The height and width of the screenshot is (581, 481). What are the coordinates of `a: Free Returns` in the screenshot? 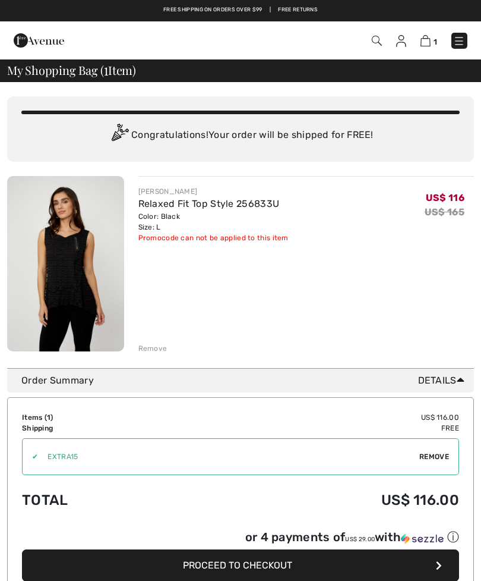 It's located at (298, 10).